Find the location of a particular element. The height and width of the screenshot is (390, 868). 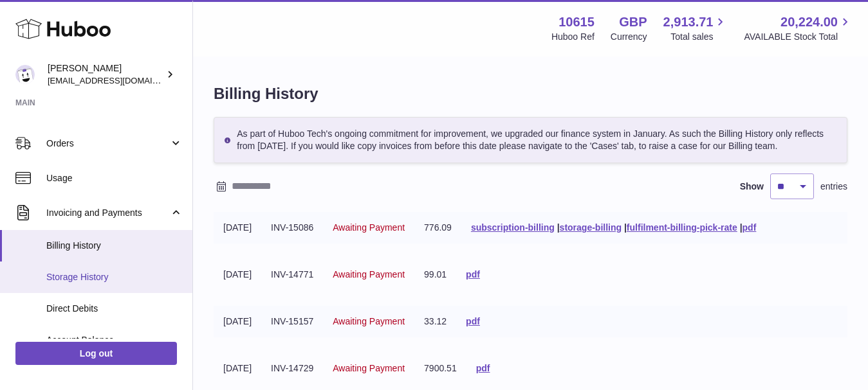

span: Account Balance is located at coordinates (115, 340).